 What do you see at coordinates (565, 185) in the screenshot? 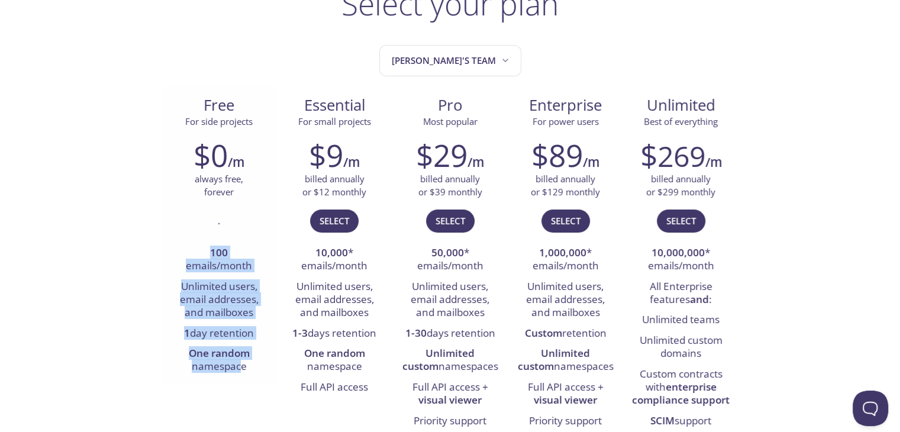
I see `p: billed annually or $129 monthly` at bounding box center [565, 185].